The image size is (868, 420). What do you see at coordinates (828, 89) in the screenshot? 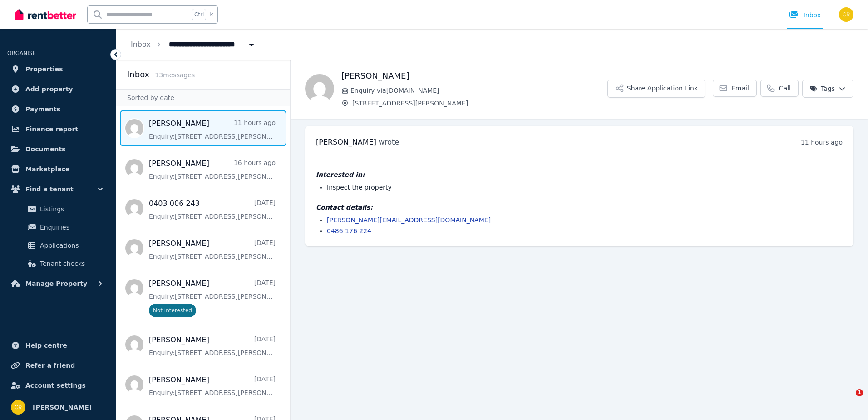
I see `button: Tags` at bounding box center [828, 89].